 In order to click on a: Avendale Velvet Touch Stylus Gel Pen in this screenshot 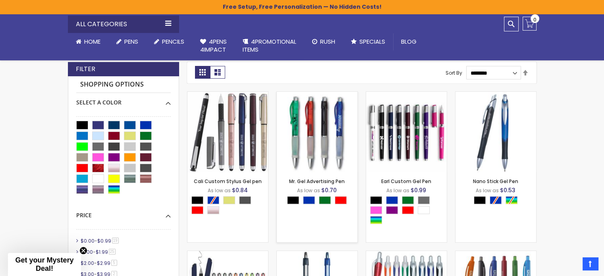, I will do `click(228, 254)`.